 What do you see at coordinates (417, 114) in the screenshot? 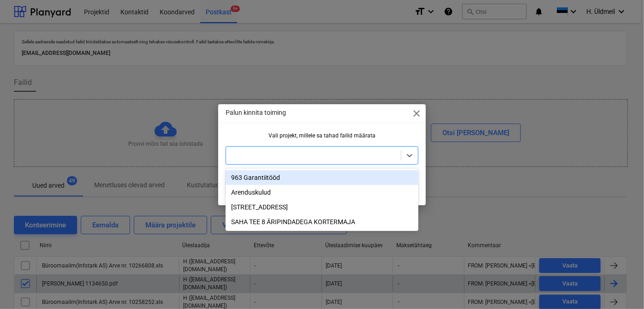
I see `span: close` at bounding box center [417, 114].